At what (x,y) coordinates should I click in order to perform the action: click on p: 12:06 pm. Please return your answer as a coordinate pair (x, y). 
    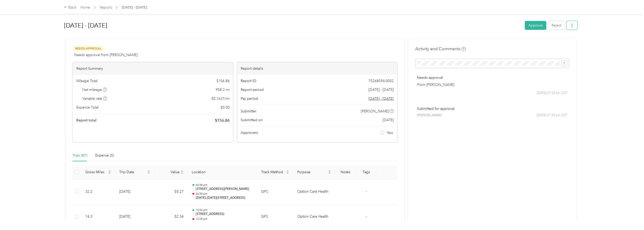
    Looking at the image, I should click on (224, 210).